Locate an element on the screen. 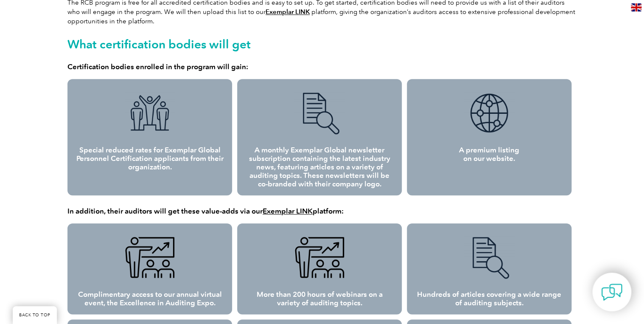  img: en is located at coordinates (636, 7).